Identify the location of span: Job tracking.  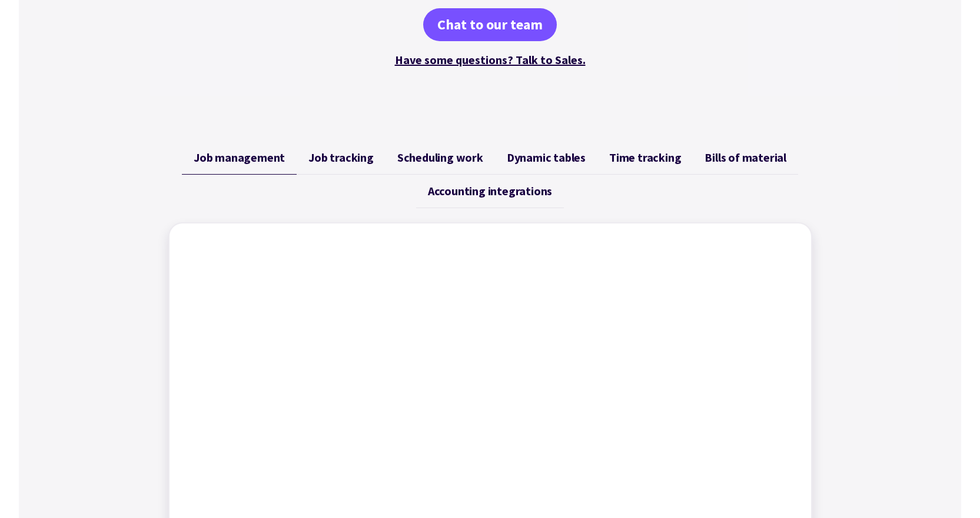
(341, 158).